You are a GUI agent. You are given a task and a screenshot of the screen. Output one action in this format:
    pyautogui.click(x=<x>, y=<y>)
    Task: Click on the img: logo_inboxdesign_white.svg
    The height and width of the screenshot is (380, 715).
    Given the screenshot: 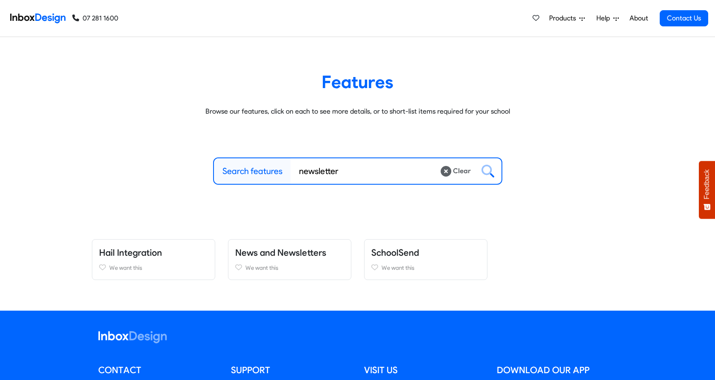 What is the action you would take?
    pyautogui.click(x=132, y=337)
    